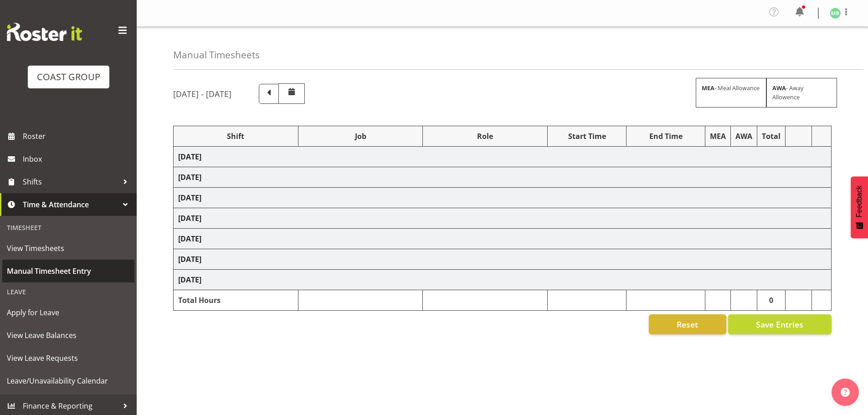 The image size is (868, 415). What do you see at coordinates (666, 136) in the screenshot?
I see `div: End Time` at bounding box center [666, 136].